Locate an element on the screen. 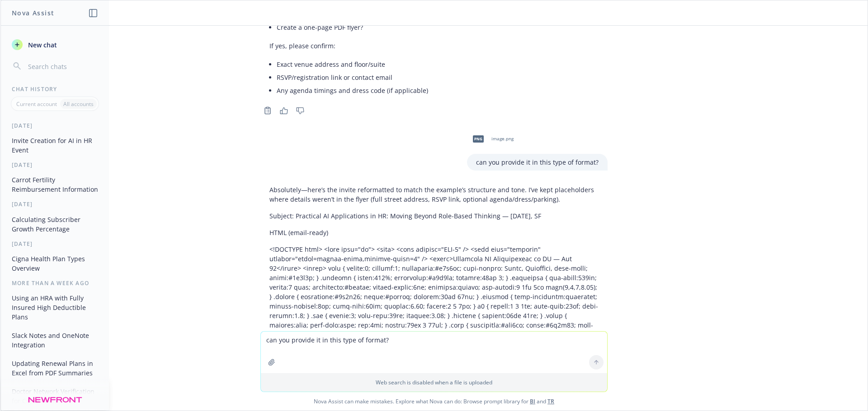  button: New chat is located at coordinates (54, 45).